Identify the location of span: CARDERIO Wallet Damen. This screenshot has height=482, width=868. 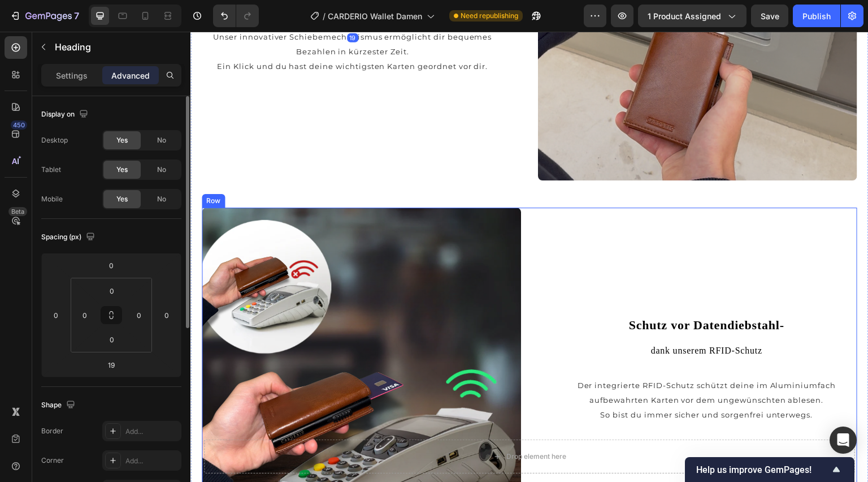
(374, 16).